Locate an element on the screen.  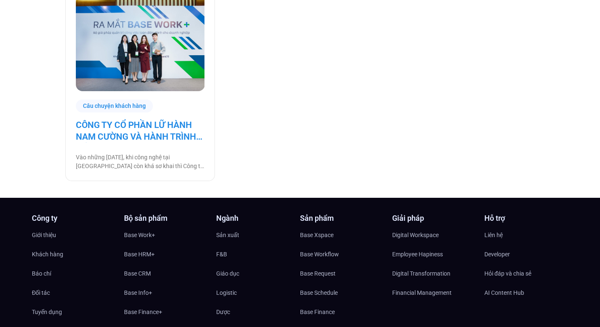
a: Giới thiệu is located at coordinates (74, 235).